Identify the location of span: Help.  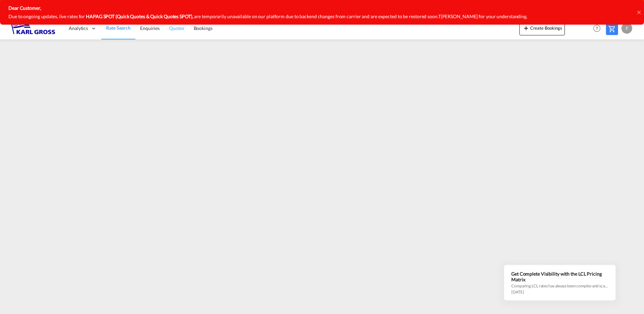
(597, 28).